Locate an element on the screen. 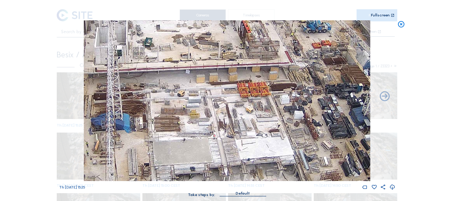  img: Image is located at coordinates (227, 101).